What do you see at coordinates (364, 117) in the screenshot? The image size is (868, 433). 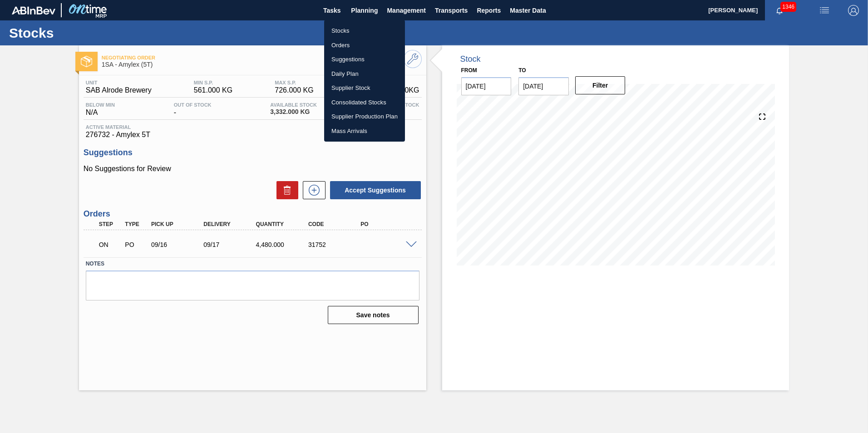 I see `a: Supplier Production Plan` at bounding box center [364, 117].